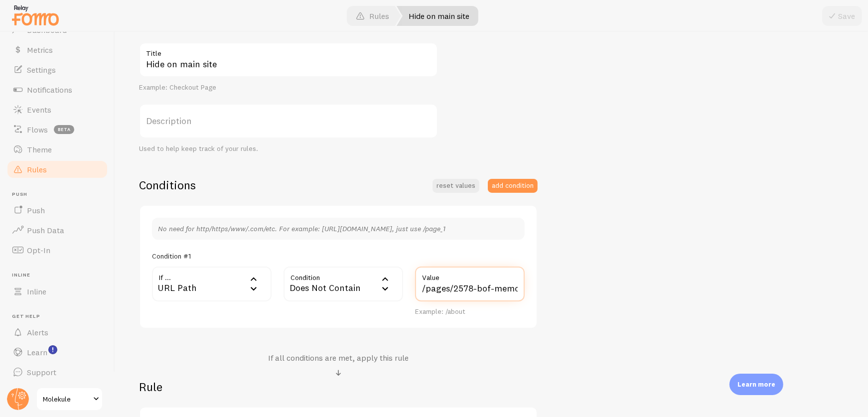 The height and width of the screenshot is (417, 868). I want to click on span: Theme, so click(39, 150).